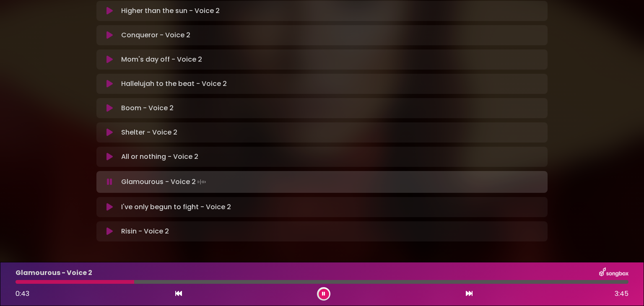  Describe the element at coordinates (170, 11) in the screenshot. I see `p: Higher than the sun - Voice 2` at that location.